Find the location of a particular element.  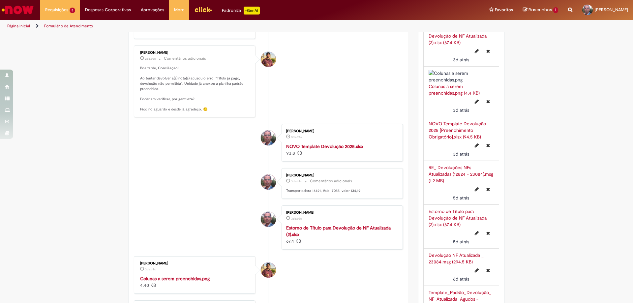

span: Despesas Corporativas is located at coordinates (108, 10).